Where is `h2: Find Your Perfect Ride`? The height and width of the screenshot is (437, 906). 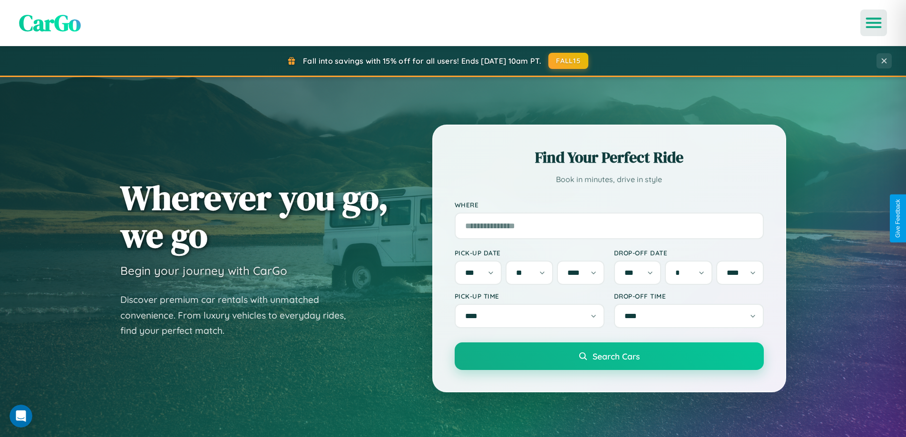 h2: Find Your Perfect Ride is located at coordinates (609, 157).